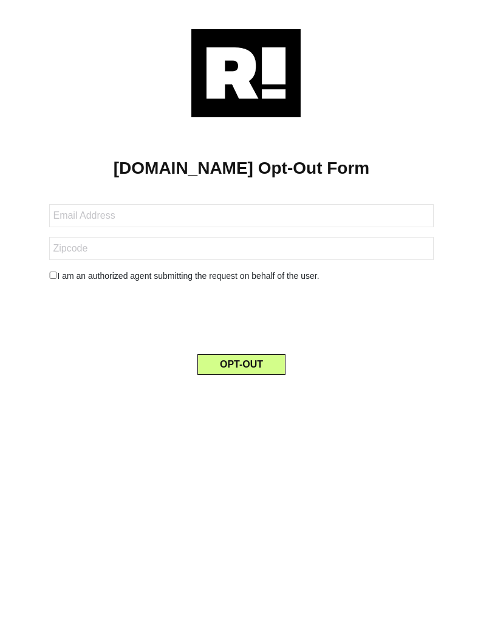 The width and height of the screenshot is (492, 644). I want to click on input: Zipcode, so click(241, 248).